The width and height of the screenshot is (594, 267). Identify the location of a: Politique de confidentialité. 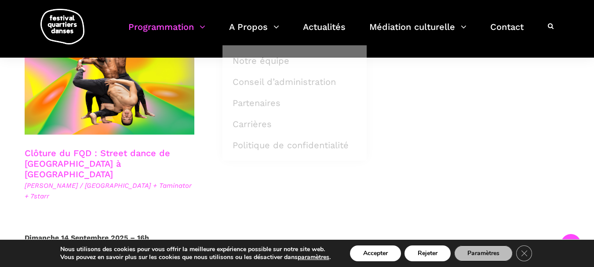
(295, 145).